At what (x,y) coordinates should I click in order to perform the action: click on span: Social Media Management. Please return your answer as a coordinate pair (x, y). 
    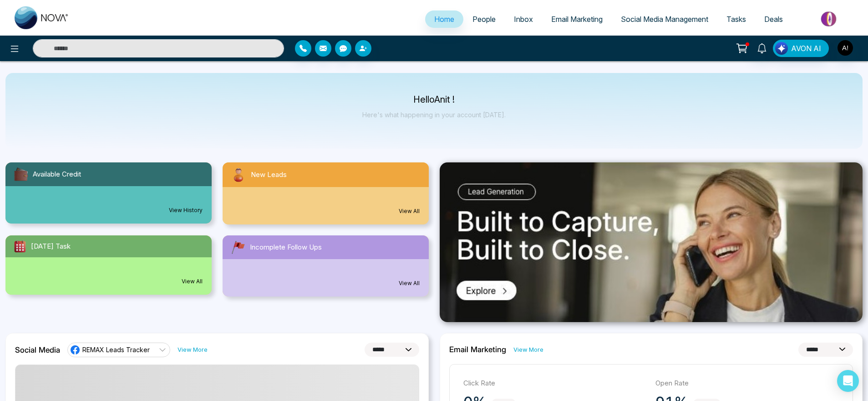
    Looking at the image, I should click on (665, 20).